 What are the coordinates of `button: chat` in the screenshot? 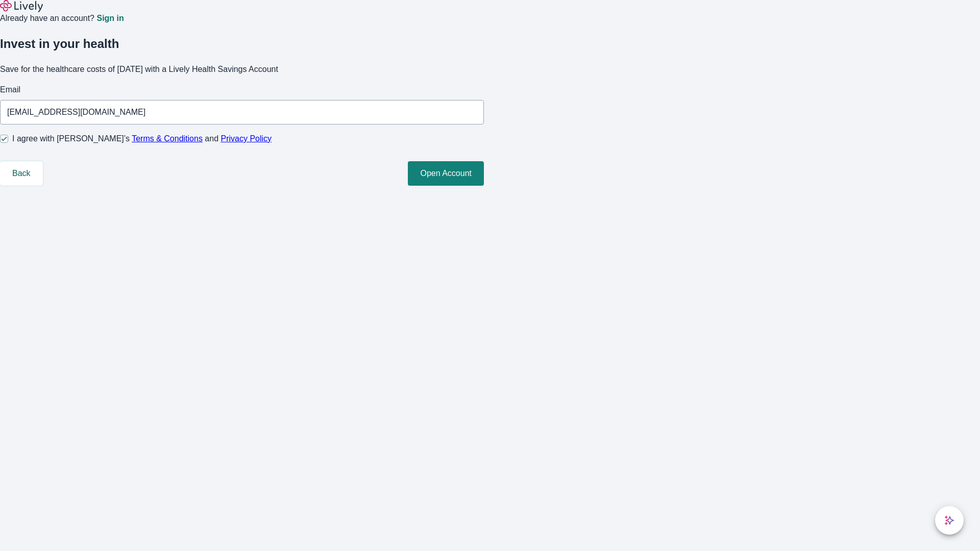 It's located at (949, 521).